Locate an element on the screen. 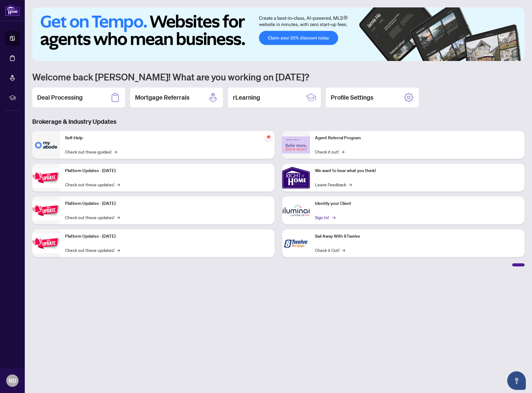 The width and height of the screenshot is (532, 393). img: Agent Referral Program is located at coordinates (296, 144).